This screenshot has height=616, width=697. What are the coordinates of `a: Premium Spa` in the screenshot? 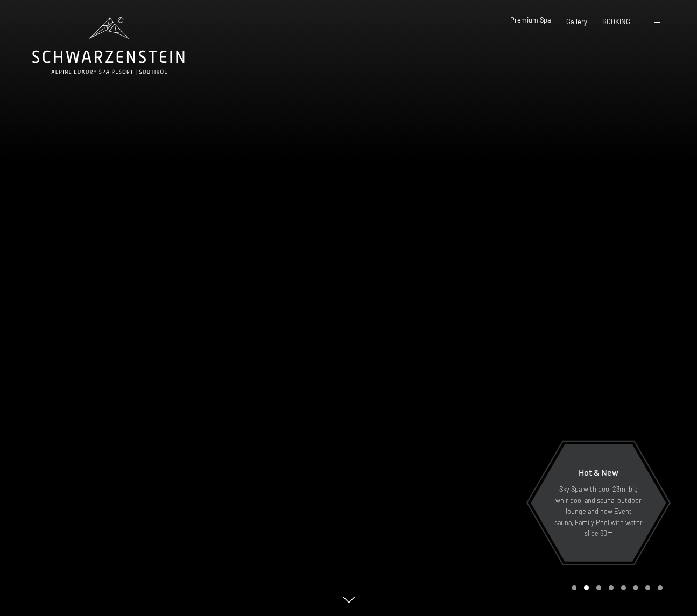 It's located at (531, 20).